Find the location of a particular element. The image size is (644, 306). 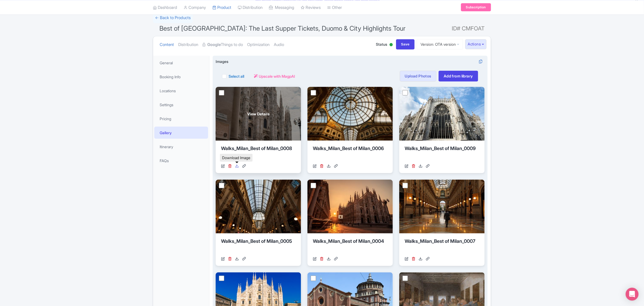

span: View Details is located at coordinates (258, 114).